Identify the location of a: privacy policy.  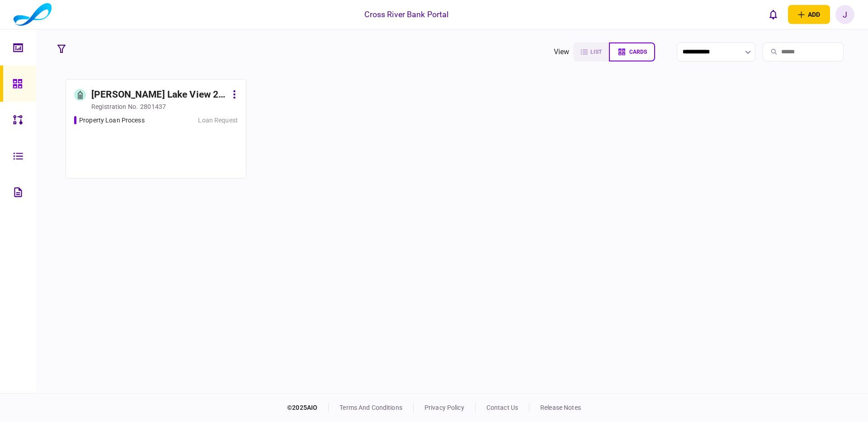
(444, 408).